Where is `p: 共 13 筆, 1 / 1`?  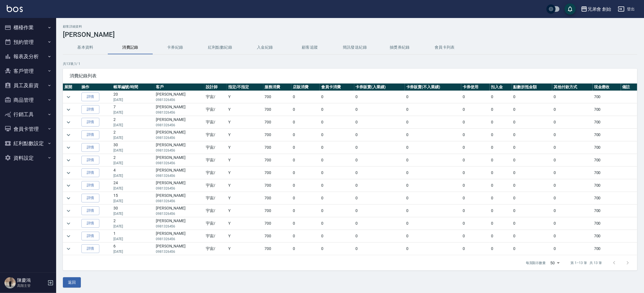 p: 共 13 筆, 1 / 1 is located at coordinates (350, 64).